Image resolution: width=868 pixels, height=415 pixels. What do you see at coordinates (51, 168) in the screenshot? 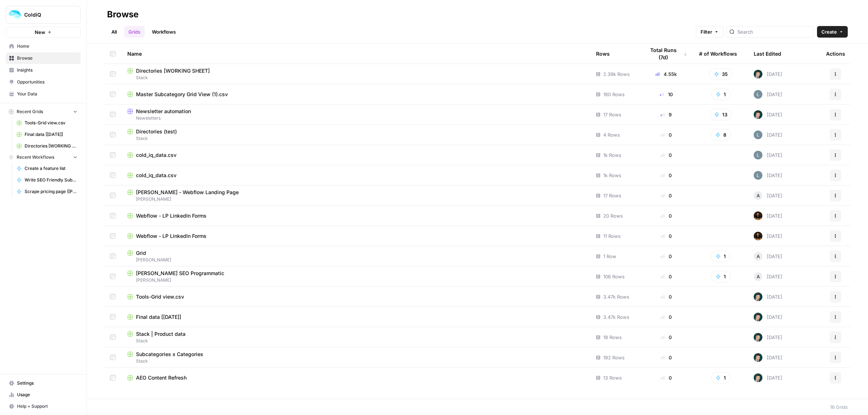
I see `span: Create a feature list` at bounding box center [51, 168].